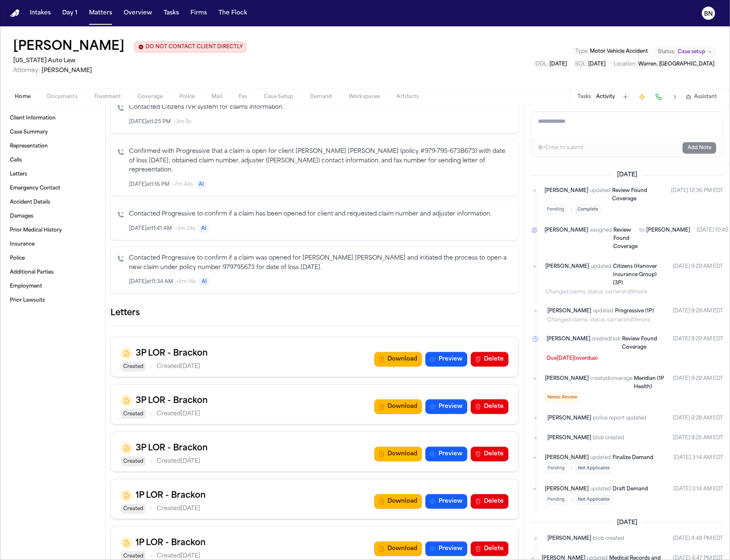  What do you see at coordinates (634, 292) in the screenshot?
I see `span: and 9 more` at bounding box center [634, 292].